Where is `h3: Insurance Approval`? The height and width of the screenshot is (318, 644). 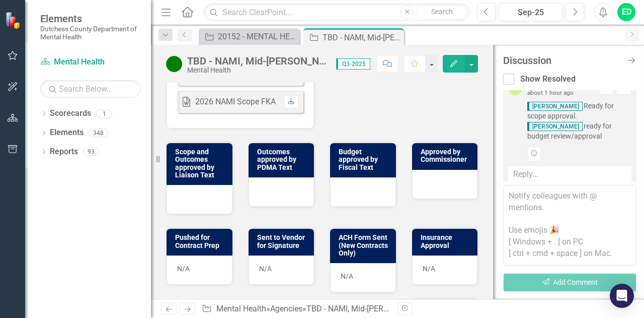
h3: Insurance Approval is located at coordinates (447, 241).